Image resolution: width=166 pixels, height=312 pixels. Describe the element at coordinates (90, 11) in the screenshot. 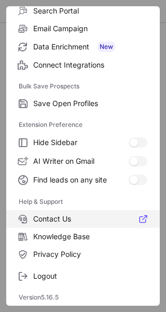

I see `span: Search Portal` at that location.